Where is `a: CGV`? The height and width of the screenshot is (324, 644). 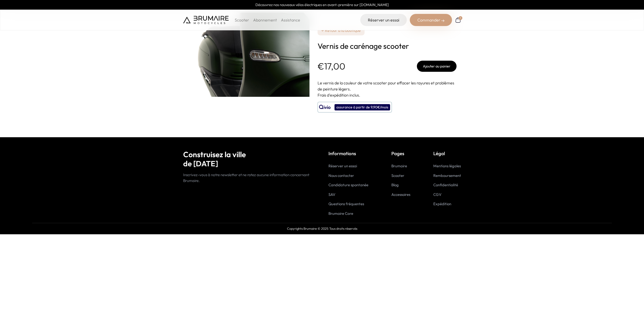
a: CGV is located at coordinates (437, 194).